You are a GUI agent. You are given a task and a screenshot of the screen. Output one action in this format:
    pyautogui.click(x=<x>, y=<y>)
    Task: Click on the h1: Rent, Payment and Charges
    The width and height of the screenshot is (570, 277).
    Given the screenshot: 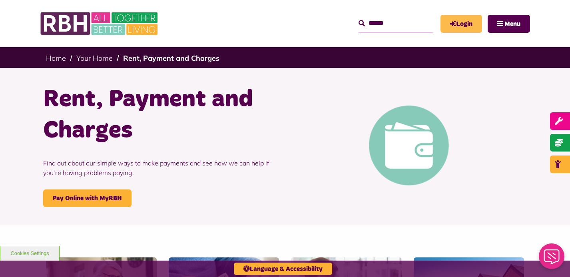 What is the action you would take?
    pyautogui.click(x=161, y=115)
    